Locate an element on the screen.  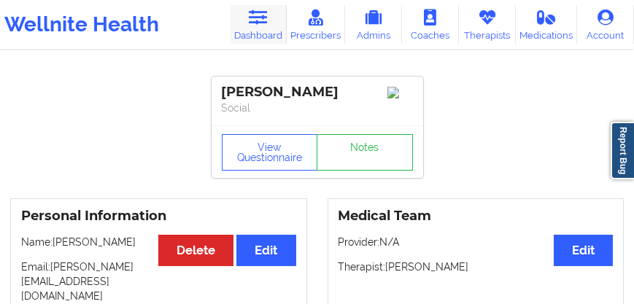
p: Social is located at coordinates (317, 108).